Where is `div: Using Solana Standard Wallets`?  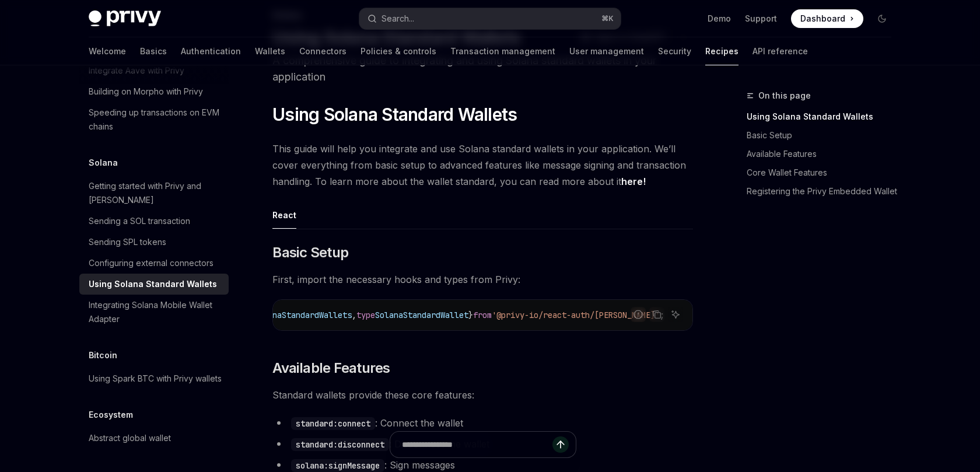 div: Using Solana Standard Wallets is located at coordinates (153, 284).